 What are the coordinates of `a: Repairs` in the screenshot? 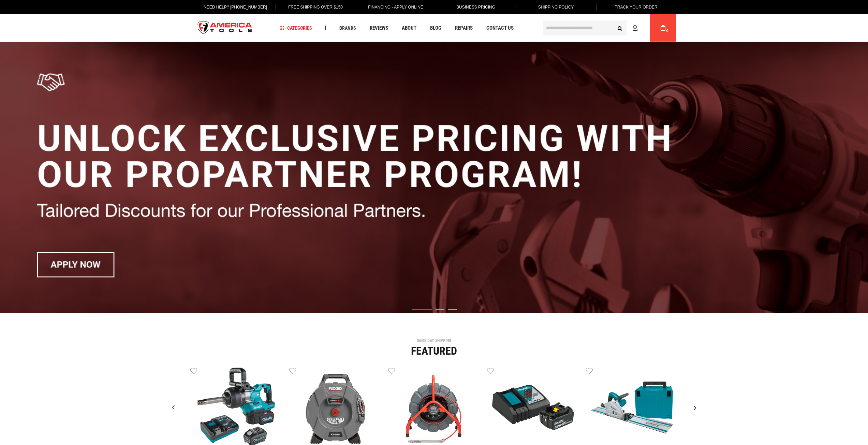 It's located at (464, 28).